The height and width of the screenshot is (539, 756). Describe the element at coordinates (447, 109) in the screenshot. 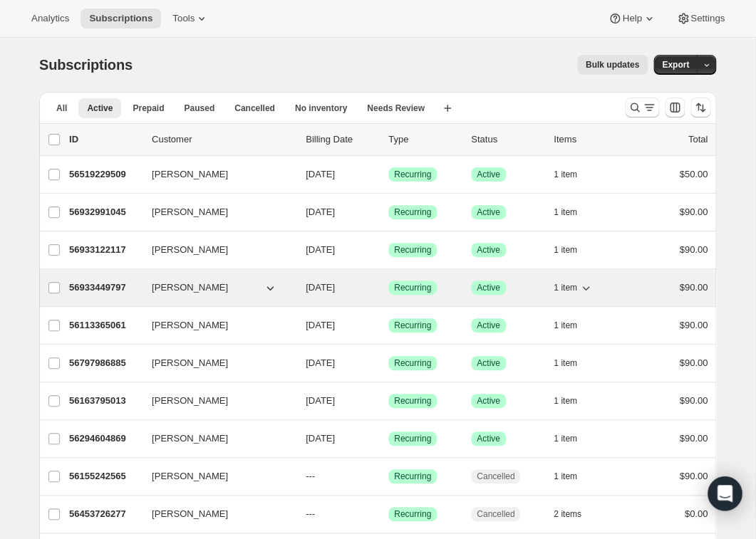

I see `button: Create new view` at that location.